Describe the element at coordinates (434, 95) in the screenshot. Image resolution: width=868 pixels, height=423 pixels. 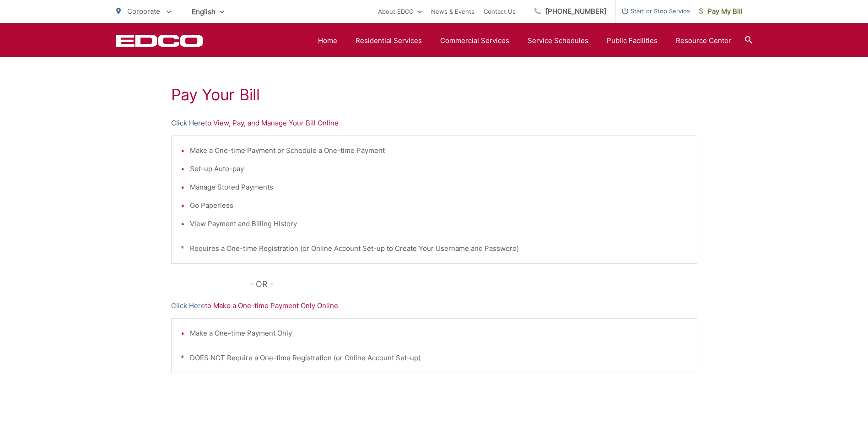
I see `h1: Pay Your Bill` at that location.